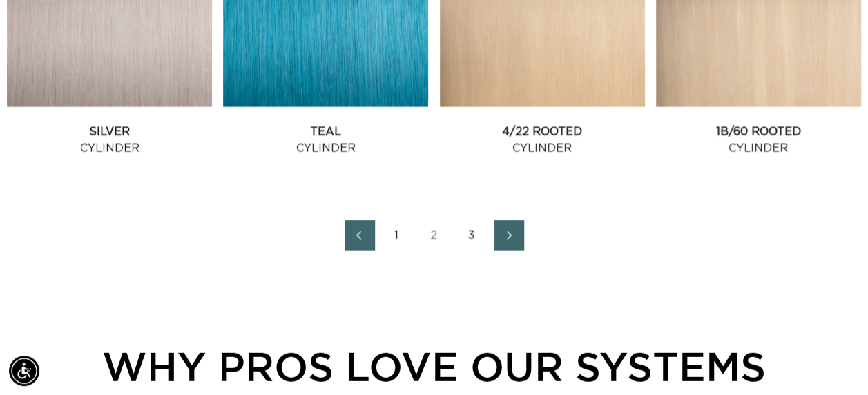 Image resolution: width=868 pixels, height=395 pixels. I want to click on a: Next page, so click(509, 235).